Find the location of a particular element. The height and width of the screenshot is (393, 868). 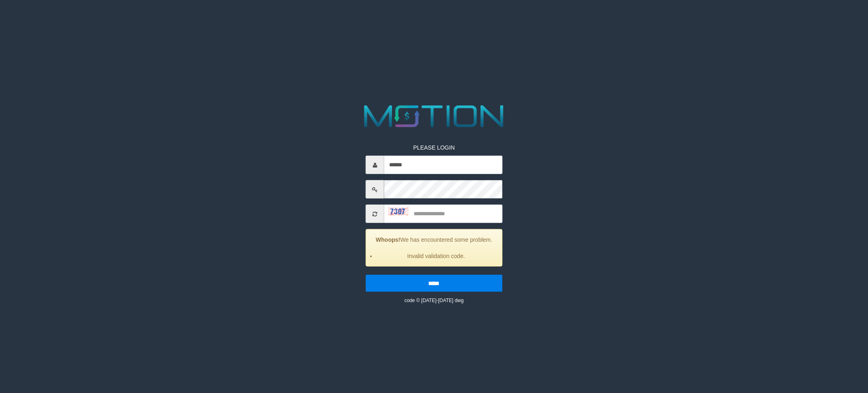

strong: Whoops! is located at coordinates (388, 240).